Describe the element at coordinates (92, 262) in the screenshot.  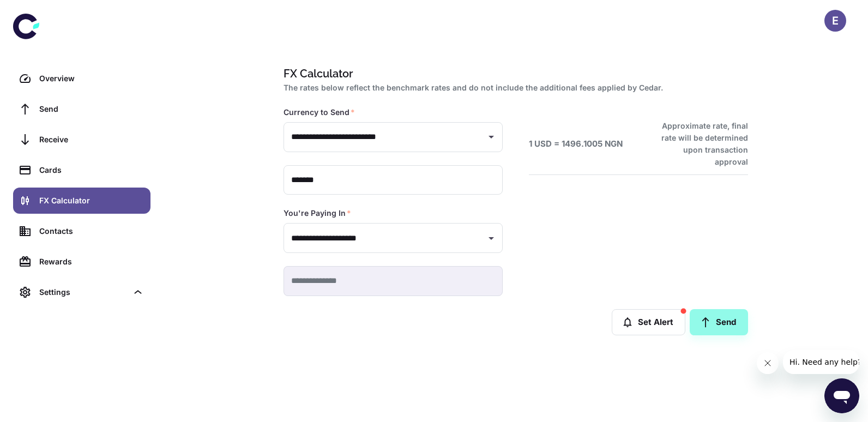
I see `div: Rewards` at that location.